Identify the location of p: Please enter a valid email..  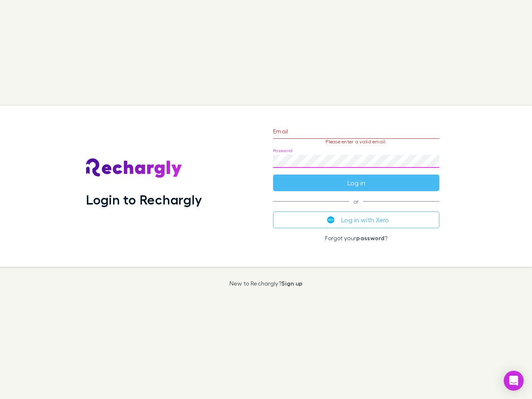
(356, 142).